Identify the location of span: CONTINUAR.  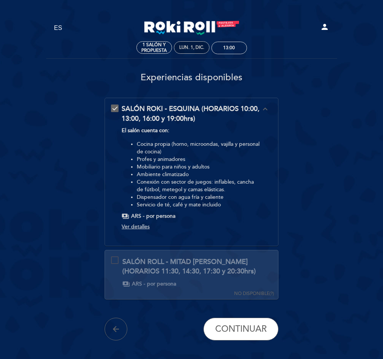
(241, 329).